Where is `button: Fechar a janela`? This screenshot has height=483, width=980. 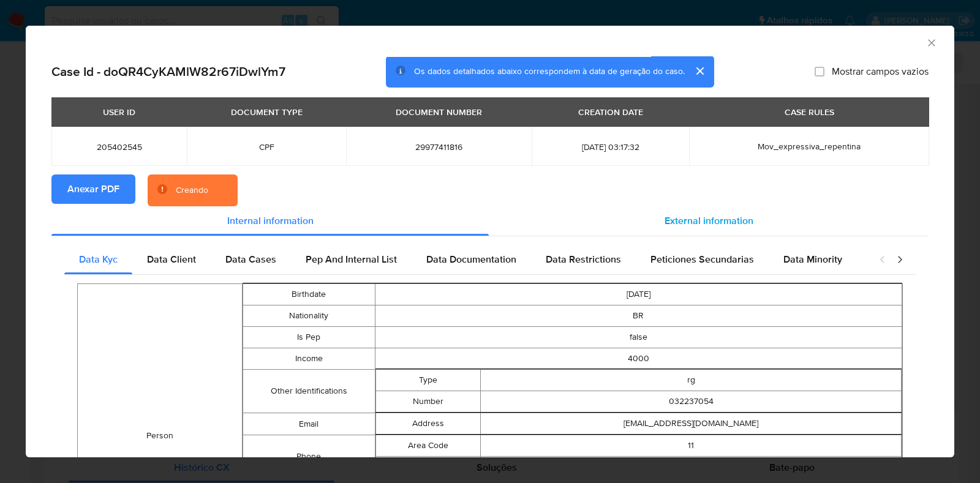
button: Fechar a janela is located at coordinates (931, 42).